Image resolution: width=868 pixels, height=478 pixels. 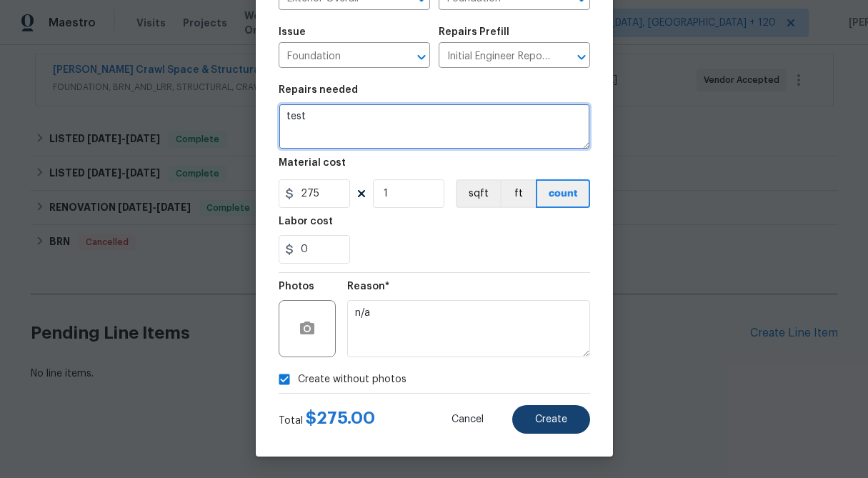 What do you see at coordinates (296, 286) in the screenshot?
I see `h5: Photos` at bounding box center [296, 286].